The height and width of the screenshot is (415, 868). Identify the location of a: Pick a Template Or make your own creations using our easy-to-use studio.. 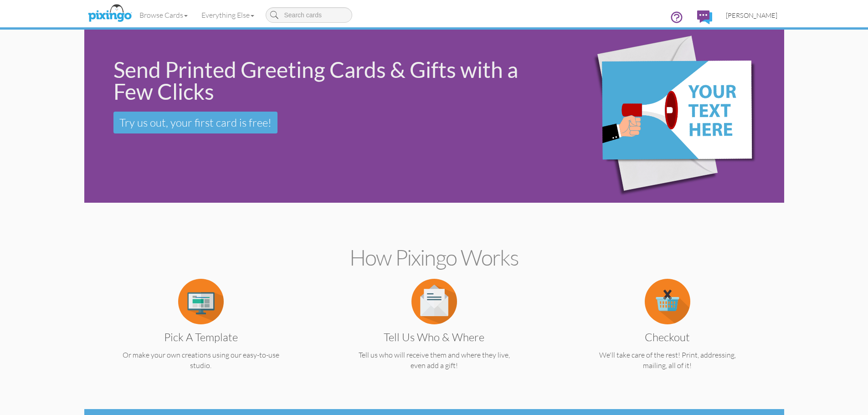
(201, 333).